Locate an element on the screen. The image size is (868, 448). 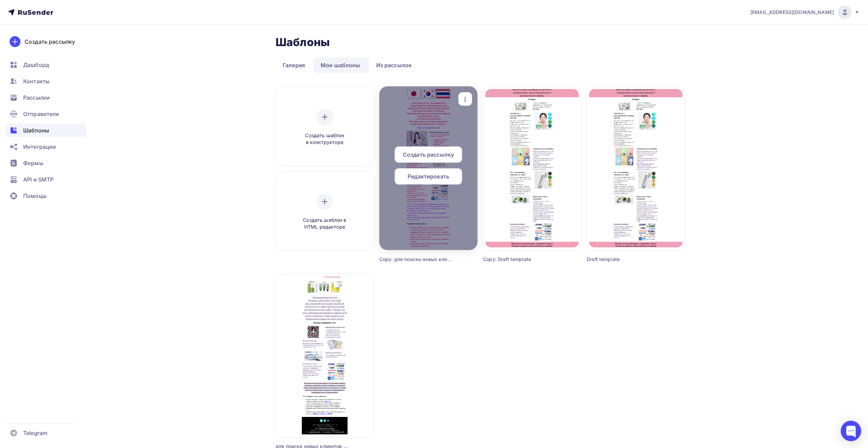
span: Создать рассылку is located at coordinates (429, 155).